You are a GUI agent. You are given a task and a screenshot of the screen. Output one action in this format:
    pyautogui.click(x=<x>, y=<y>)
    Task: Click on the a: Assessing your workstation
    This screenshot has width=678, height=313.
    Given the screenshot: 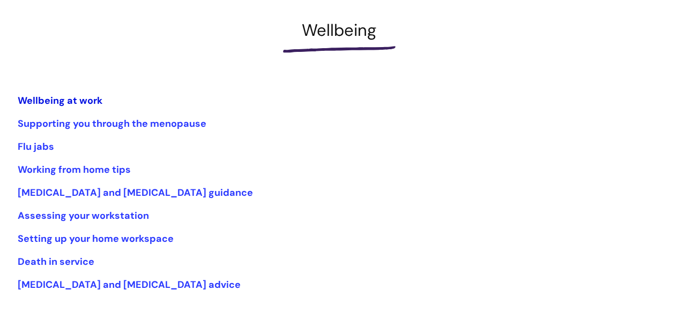 What is the action you would take?
    pyautogui.click(x=83, y=216)
    